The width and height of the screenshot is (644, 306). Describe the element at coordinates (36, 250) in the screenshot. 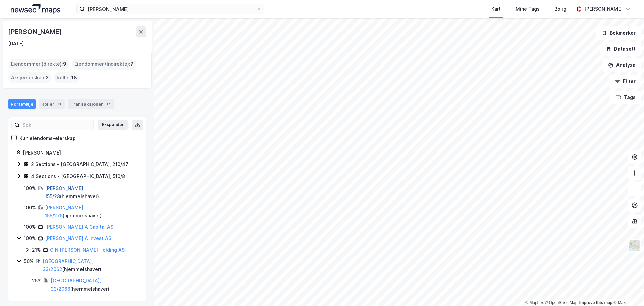

I see `div: 21%` at that location.